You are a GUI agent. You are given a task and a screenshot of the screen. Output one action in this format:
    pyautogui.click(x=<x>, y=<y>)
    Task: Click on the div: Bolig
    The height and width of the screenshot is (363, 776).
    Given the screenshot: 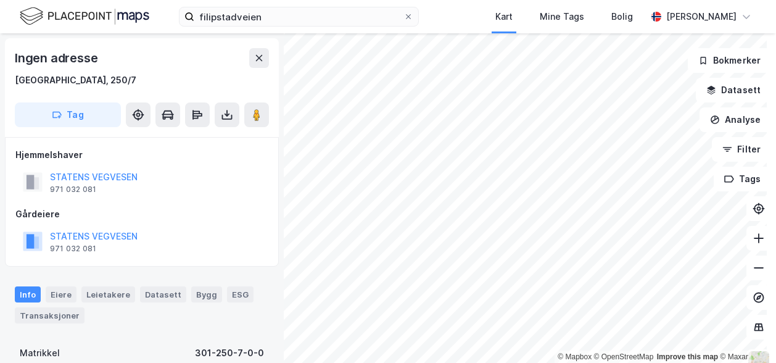 What is the action you would take?
    pyautogui.click(x=622, y=17)
    